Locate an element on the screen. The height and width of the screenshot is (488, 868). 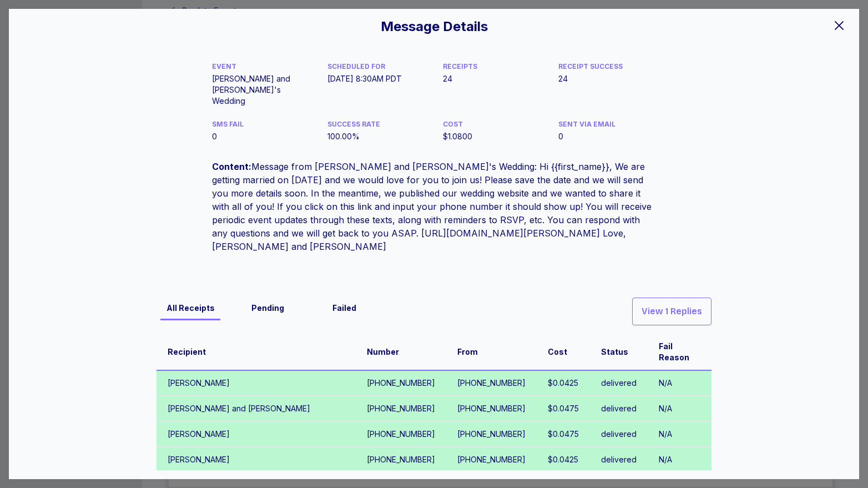
span: View 1 Replies is located at coordinates (672, 311).